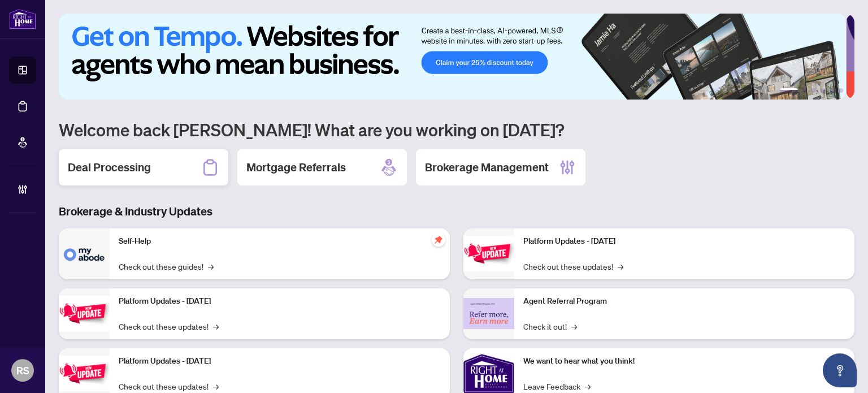 Image resolution: width=868 pixels, height=393 pixels. What do you see at coordinates (823, 90) in the screenshot?
I see `button: 4` at bounding box center [823, 90].